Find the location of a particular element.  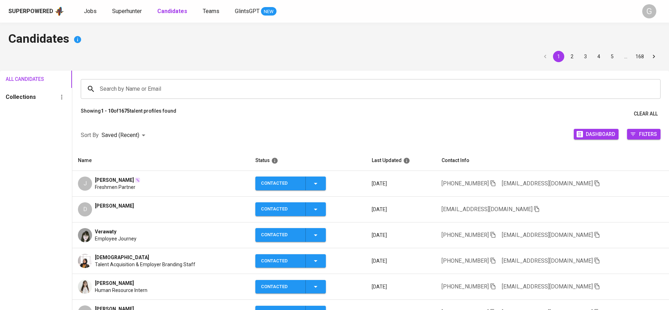

span: Filters is located at coordinates (648, 134).